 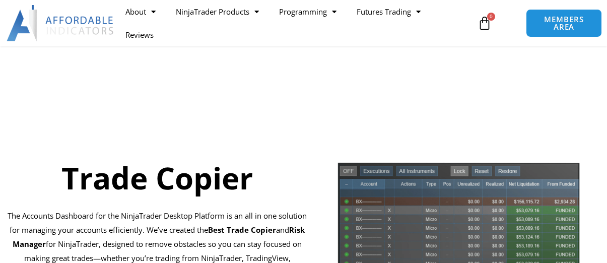 What do you see at coordinates (563, 23) in the screenshot?
I see `span: MEMBERS AREA` at bounding box center [563, 23].